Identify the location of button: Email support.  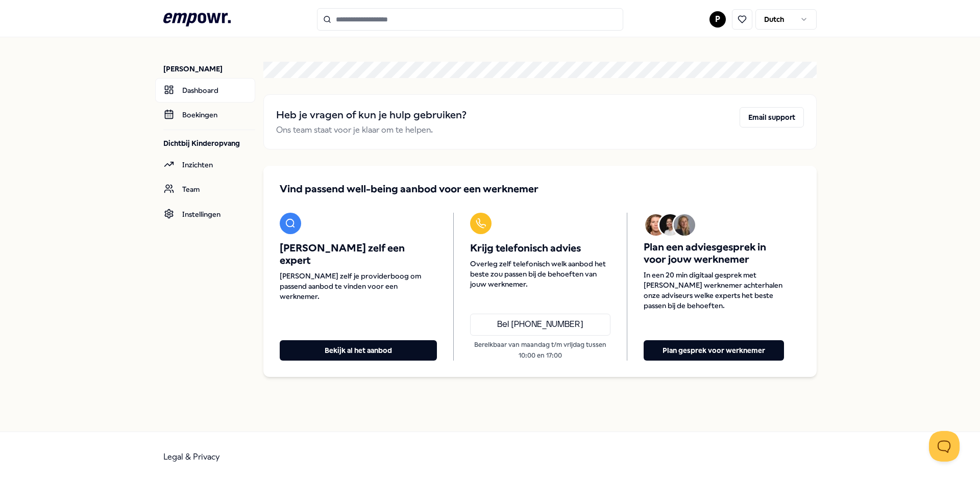
(772, 117).